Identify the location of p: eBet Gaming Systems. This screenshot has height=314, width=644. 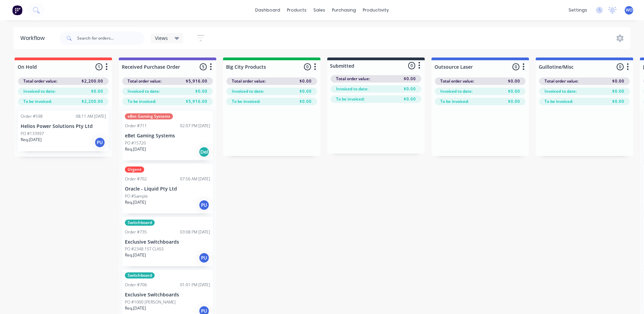
(168, 136).